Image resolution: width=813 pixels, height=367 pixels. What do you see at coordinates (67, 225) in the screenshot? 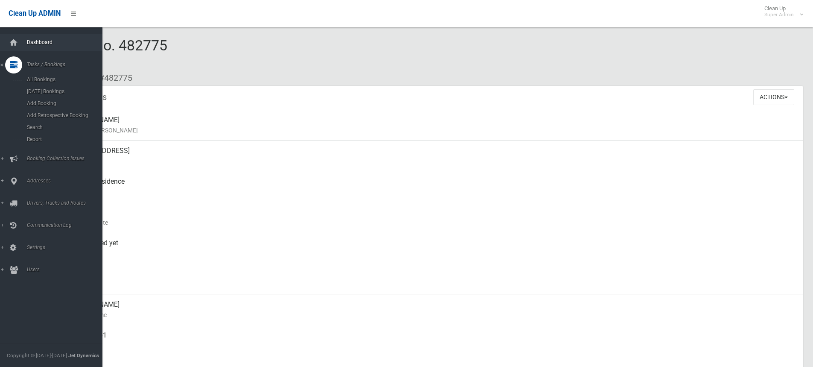
I see `span: Communication Log` at bounding box center [67, 225].